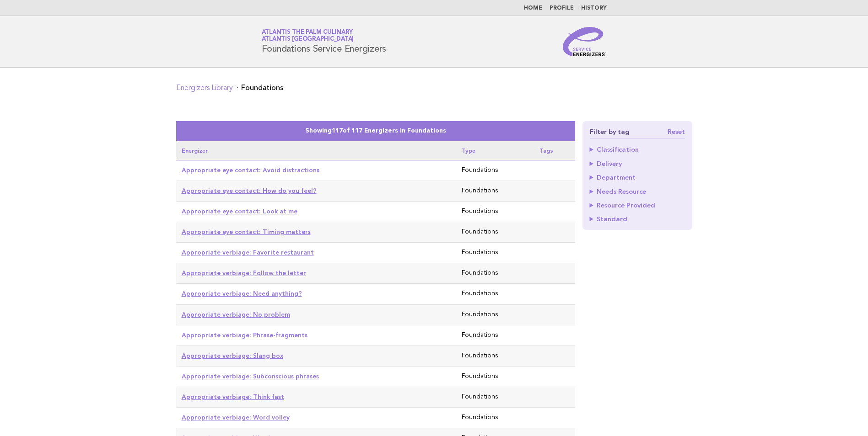 The height and width of the screenshot is (436, 868). What do you see at coordinates (247, 253) in the screenshot?
I see `a: Appropriate verbiage: Favorite restaurant` at bounding box center [247, 253].